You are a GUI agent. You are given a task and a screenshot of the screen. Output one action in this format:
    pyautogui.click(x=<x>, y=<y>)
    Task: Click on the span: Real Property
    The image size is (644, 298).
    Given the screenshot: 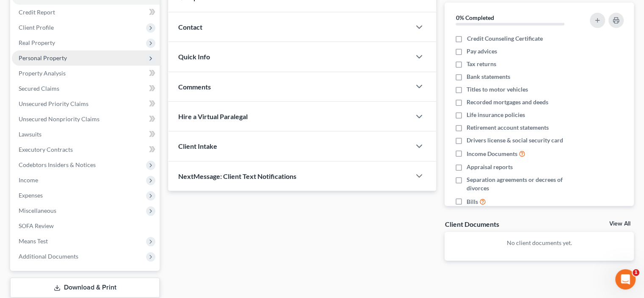 What is the action you would take?
    pyautogui.click(x=37, y=42)
    